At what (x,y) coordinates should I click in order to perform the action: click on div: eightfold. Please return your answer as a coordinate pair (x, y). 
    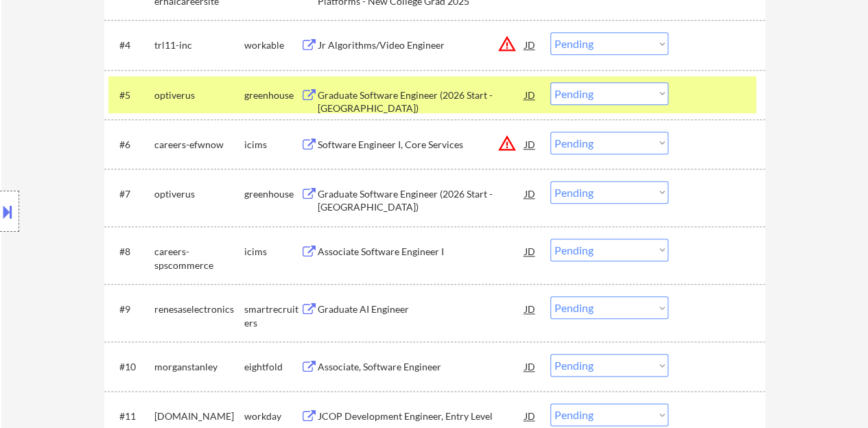
    Looking at the image, I should click on (273, 367).